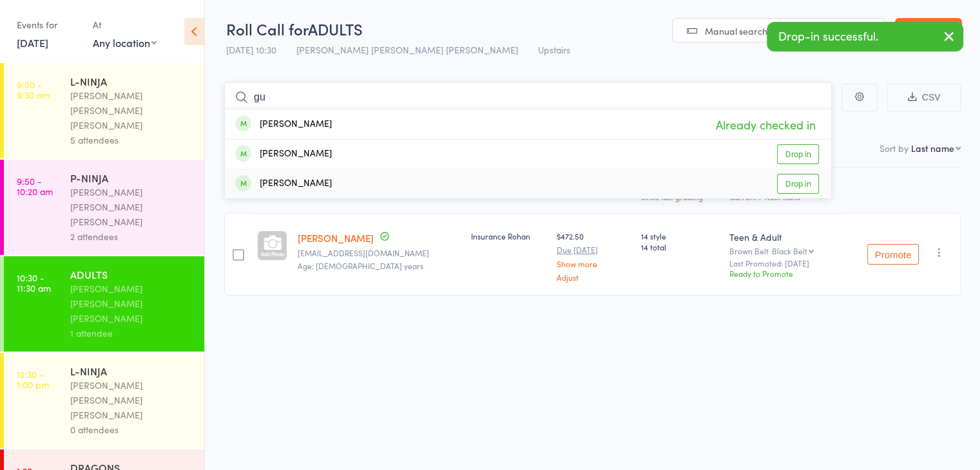 The height and width of the screenshot is (470, 980). What do you see at coordinates (48, 24) in the screenshot?
I see `div: Events for` at bounding box center [48, 24].